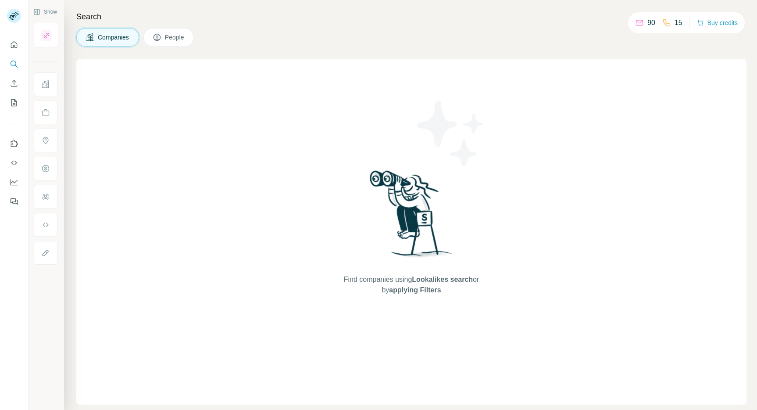 Image resolution: width=757 pixels, height=410 pixels. Describe the element at coordinates (114, 37) in the screenshot. I see `span: Companies` at that location.